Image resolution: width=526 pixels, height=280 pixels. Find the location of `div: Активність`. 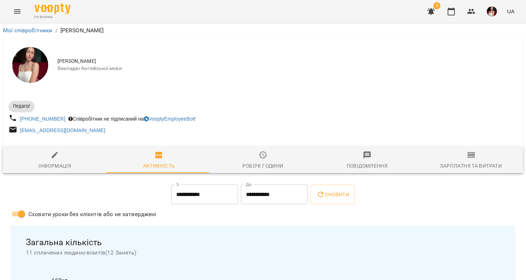

div: Активність is located at coordinates (159, 166).